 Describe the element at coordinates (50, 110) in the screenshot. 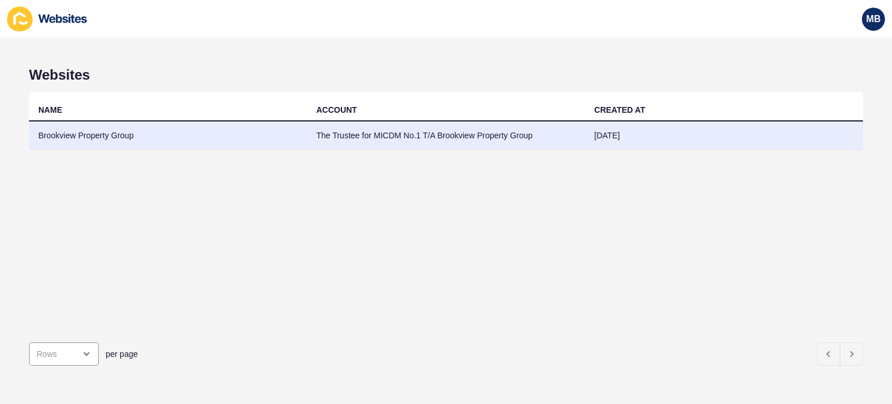

I see `div: NAME` at that location.